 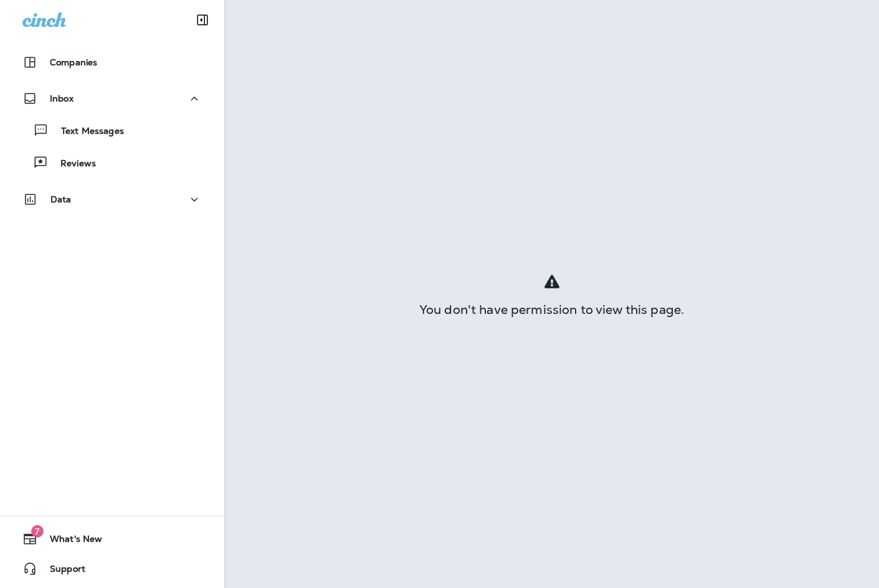 I want to click on p: Reviews, so click(x=72, y=163).